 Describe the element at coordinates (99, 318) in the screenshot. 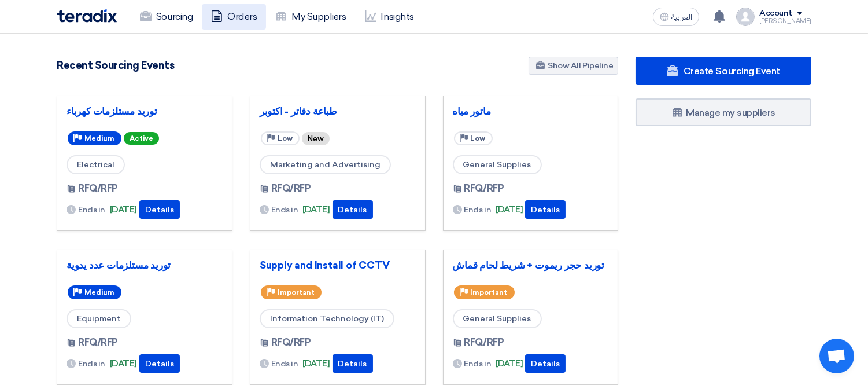

I see `span: Equipment` at that location.